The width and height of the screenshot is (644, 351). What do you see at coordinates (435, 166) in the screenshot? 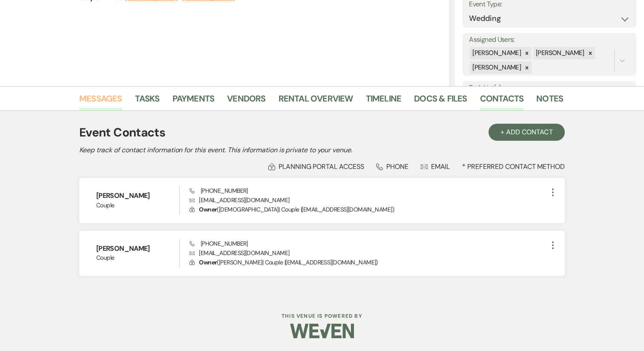
I see `div: Email` at bounding box center [435, 166].